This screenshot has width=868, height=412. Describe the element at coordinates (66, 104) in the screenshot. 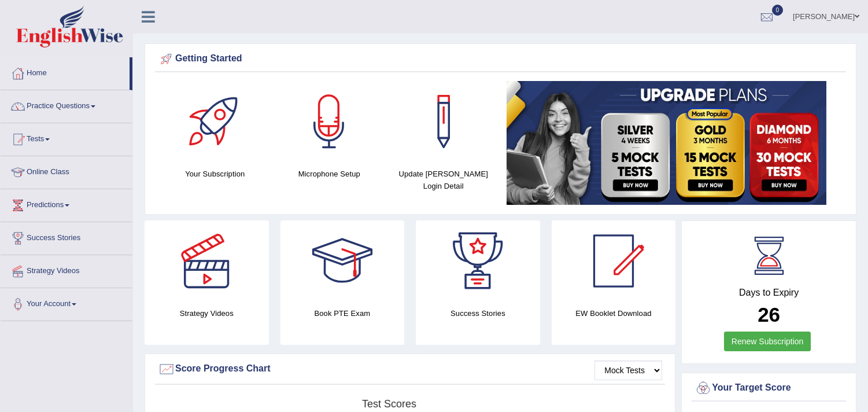

I see `a: Practice Questions` at that location.